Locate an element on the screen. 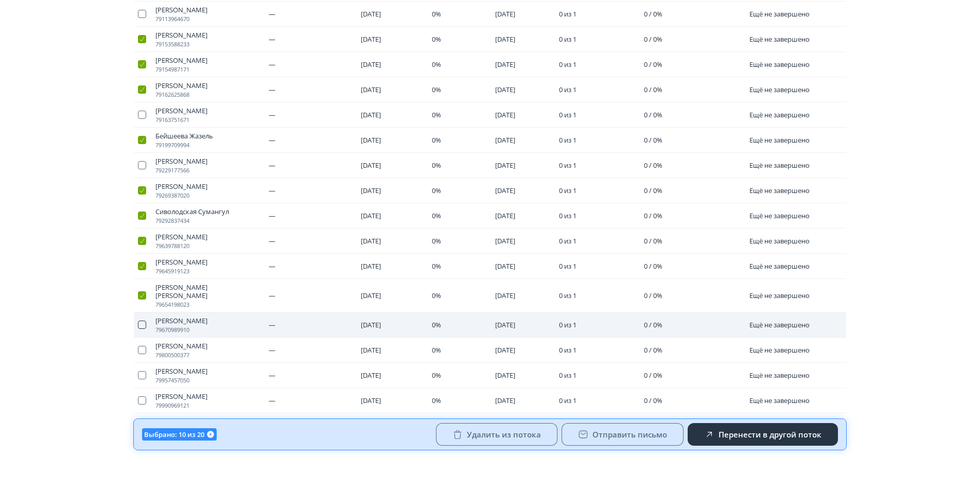 The height and width of the screenshot is (491, 980). span: 79957457050 is located at coordinates (208, 380).